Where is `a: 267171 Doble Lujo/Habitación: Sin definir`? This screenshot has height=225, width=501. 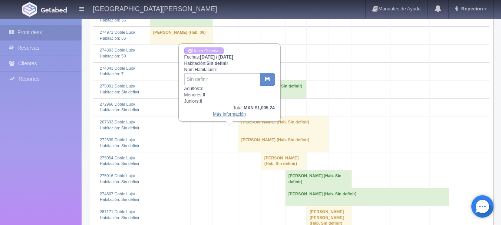
a: 267171 Doble Lujo/Habitación: Sin definir is located at coordinates (119, 215).